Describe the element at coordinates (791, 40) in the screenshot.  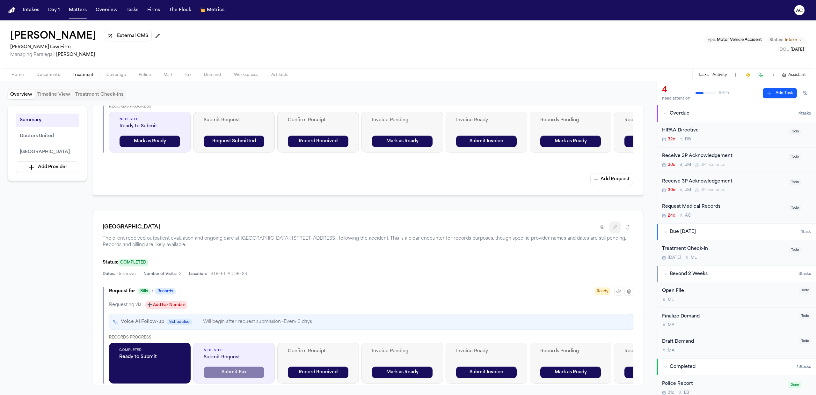
I see `span: Intake` at that location.